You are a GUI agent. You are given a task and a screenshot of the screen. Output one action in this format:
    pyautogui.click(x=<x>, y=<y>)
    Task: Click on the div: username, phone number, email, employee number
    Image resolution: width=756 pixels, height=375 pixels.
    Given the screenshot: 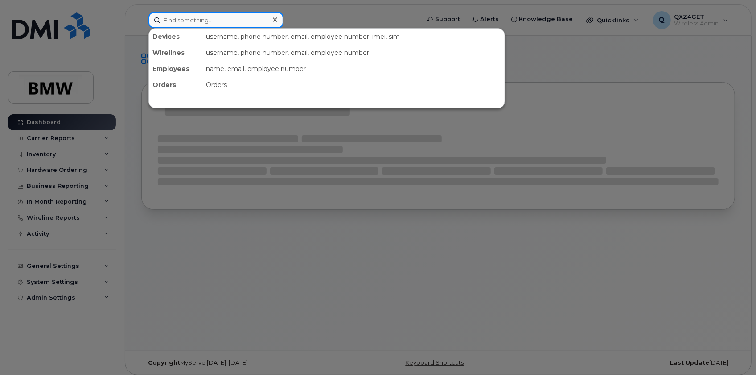 What is the action you would take?
    pyautogui.click(x=354, y=53)
    